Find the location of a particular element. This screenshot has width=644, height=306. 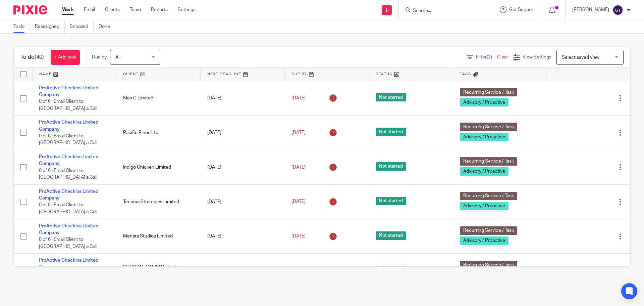

td: Pacific Pines Ltd is located at coordinates (158, 133).